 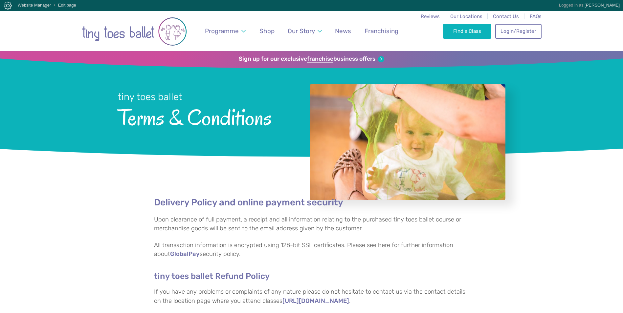 What do you see at coordinates (305, 31) in the screenshot?
I see `a: Our Story` at bounding box center [305, 31].